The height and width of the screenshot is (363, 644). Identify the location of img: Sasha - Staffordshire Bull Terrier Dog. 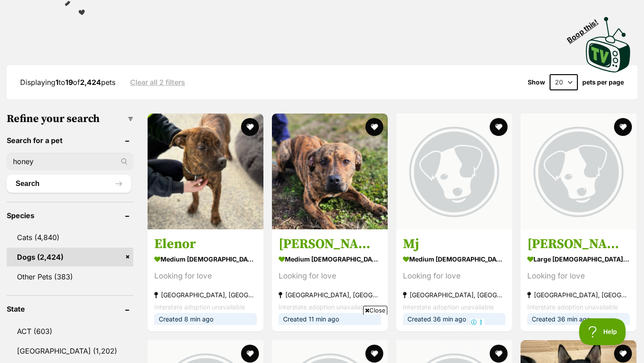
(330, 171).